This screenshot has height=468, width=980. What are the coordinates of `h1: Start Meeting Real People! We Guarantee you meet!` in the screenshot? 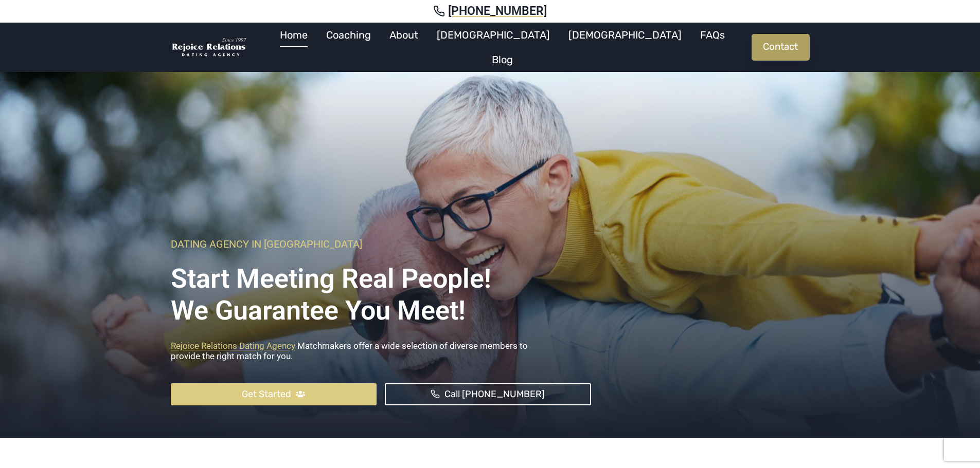 It's located at (381, 292).